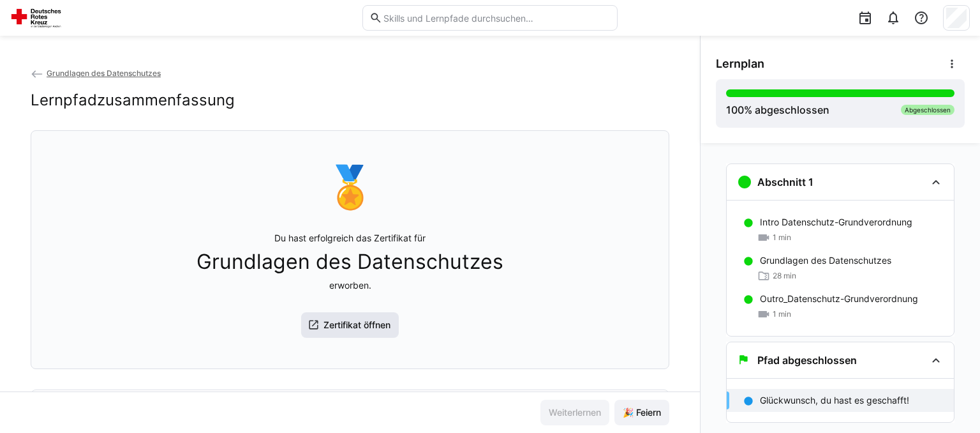 Image resolution: width=980 pixels, height=433 pixels. Describe the element at coordinates (496, 18) in the screenshot. I see `input: Skills und Lernpfade durchsuchen…` at that location.